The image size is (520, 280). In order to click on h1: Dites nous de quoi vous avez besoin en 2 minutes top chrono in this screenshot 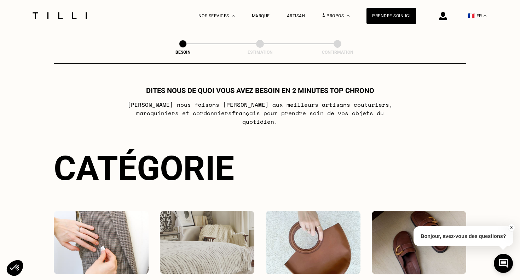, I will do `click(260, 91)`.